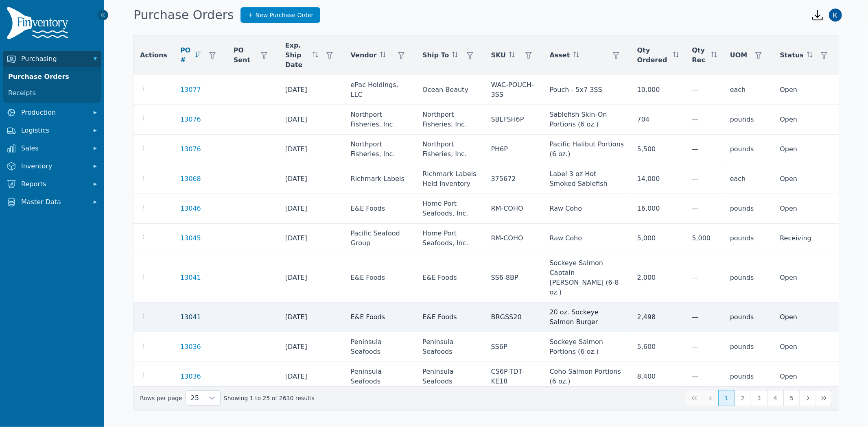  Describe the element at coordinates (699, 56) in the screenshot. I see `span: Qty Rec` at that location.